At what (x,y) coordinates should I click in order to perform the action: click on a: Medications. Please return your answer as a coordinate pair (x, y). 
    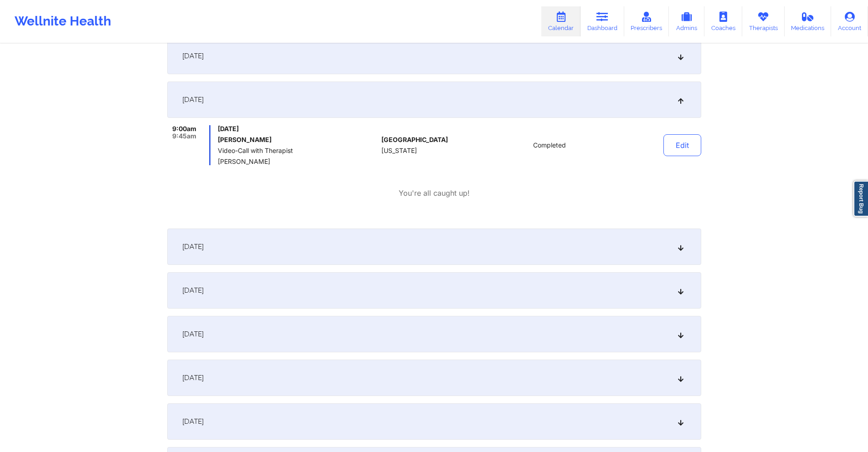
    Looking at the image, I should click on (808, 22).